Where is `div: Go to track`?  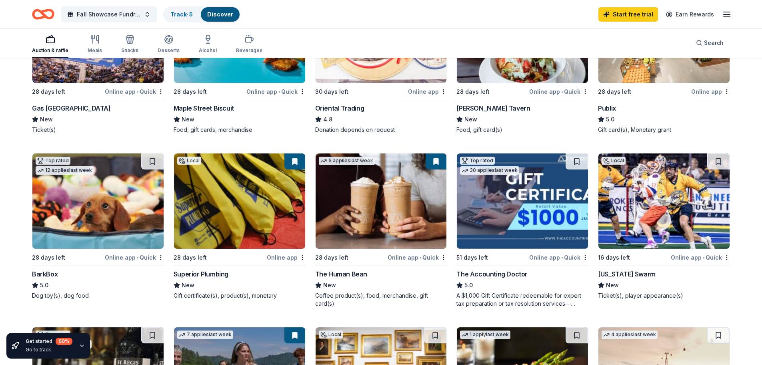 div: Go to track is located at coordinates (49, 349).